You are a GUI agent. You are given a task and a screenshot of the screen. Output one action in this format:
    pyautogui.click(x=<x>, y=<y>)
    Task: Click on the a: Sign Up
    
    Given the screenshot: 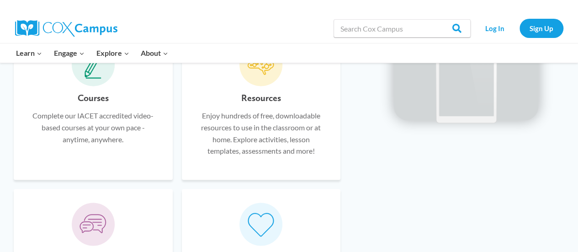 What is the action you would take?
    pyautogui.click(x=541, y=28)
    